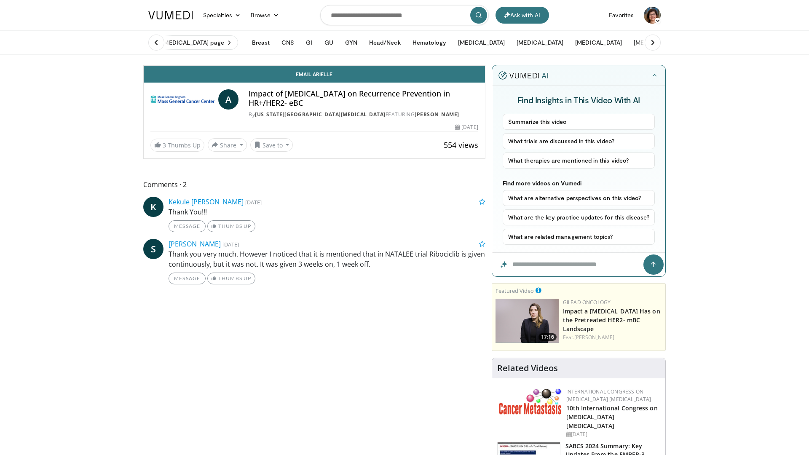 Image resolution: width=809 pixels, height=455 pixels. What do you see at coordinates (327, 212) in the screenshot?
I see `p: Thank You!!!` at bounding box center [327, 212].